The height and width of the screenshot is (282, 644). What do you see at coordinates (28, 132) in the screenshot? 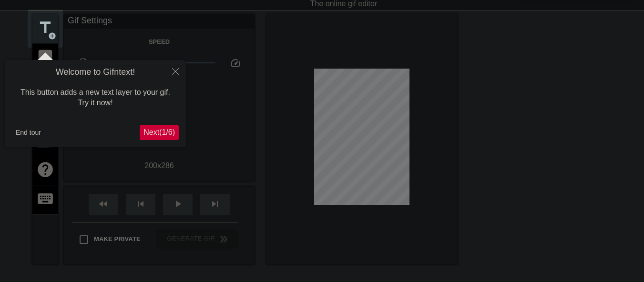
I see `button: End tour` at bounding box center [28, 132].